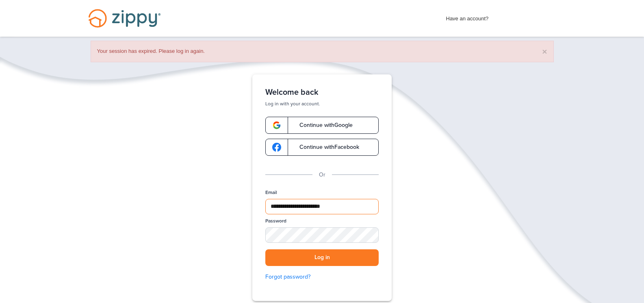  Describe the element at coordinates (325, 147) in the screenshot. I see `span: Continue with Facebook` at that location.